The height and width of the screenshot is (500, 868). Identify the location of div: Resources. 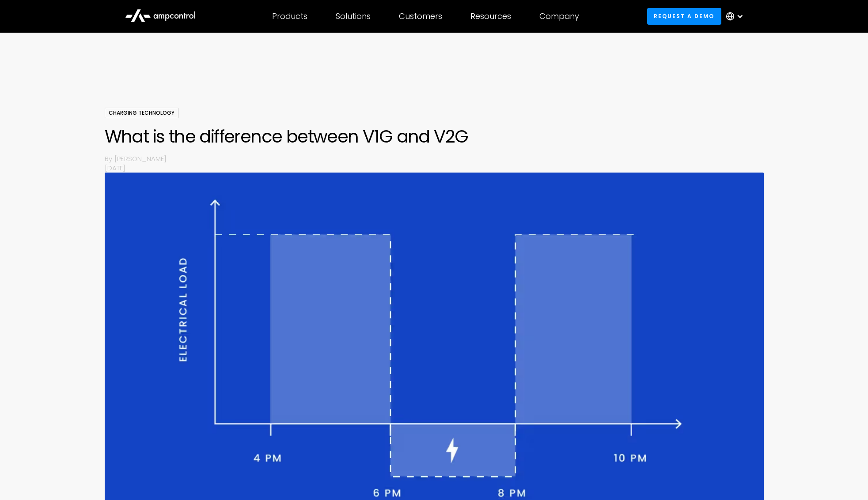
(491, 16).